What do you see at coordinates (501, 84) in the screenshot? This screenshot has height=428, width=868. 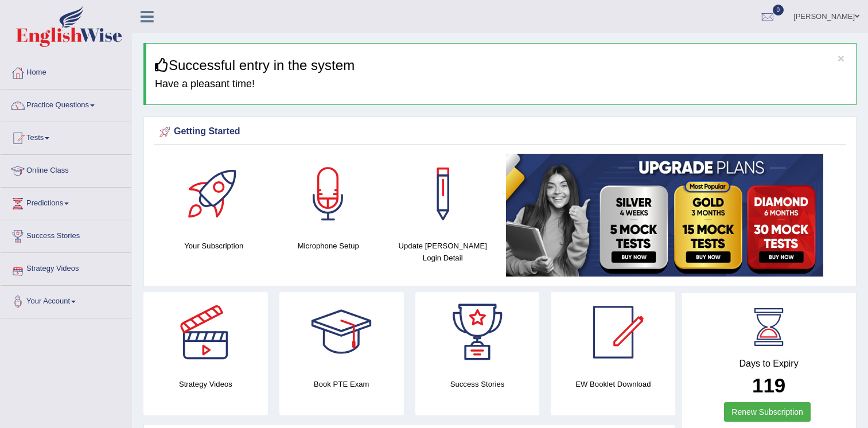 I see `h4: Have a pleasant time!` at bounding box center [501, 84].